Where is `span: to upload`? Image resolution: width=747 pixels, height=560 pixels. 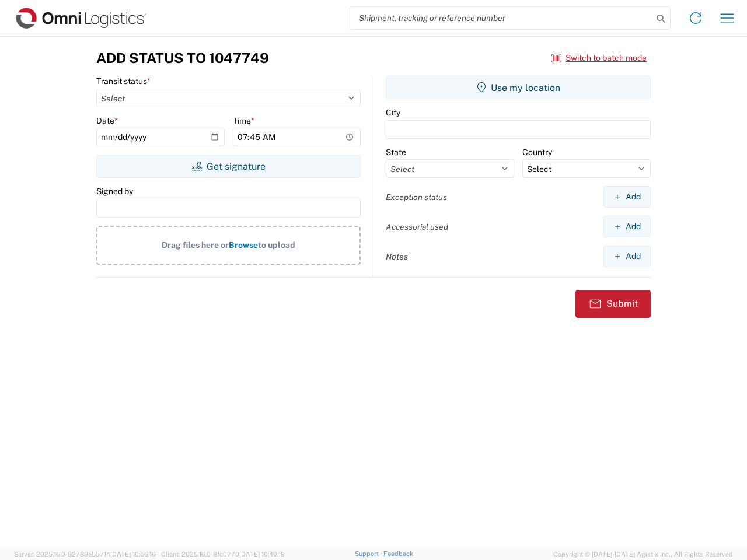 span: to upload is located at coordinates (277, 245).